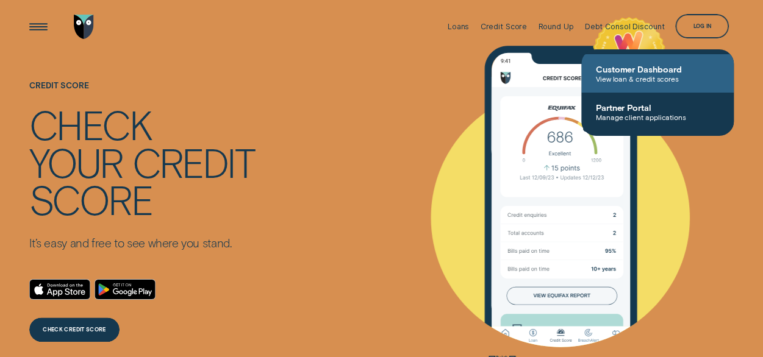  I want to click on p: It’s easy and free to see where you stand., so click(141, 243).